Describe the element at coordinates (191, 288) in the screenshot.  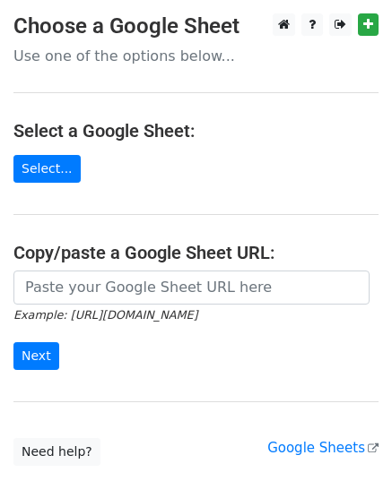
I see `input: Paste your Google Sheet URL here` at that location.